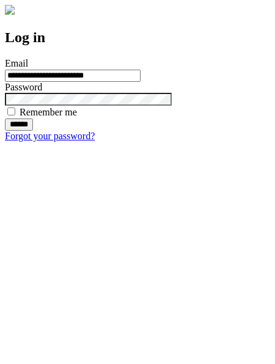  Describe the element at coordinates (137, 37) in the screenshot. I see `h2: Log in` at that location.